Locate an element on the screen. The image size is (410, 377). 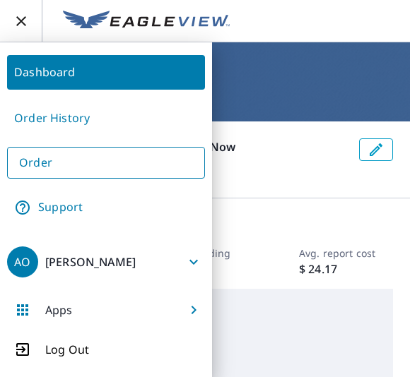
a: Order History is located at coordinates (106, 118).